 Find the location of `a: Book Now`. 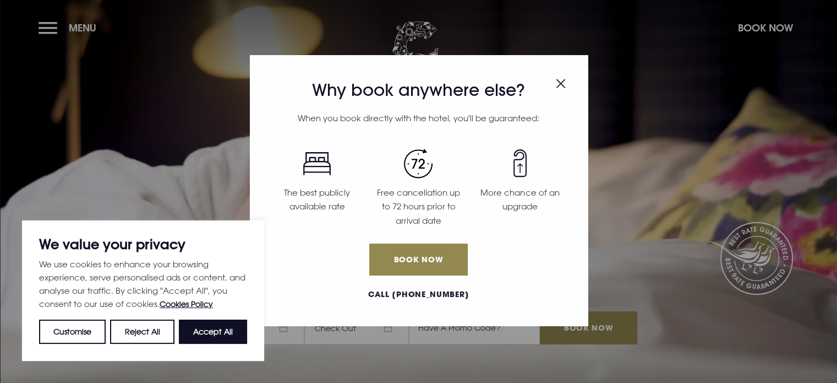

a: Book Now is located at coordinates (418, 259).